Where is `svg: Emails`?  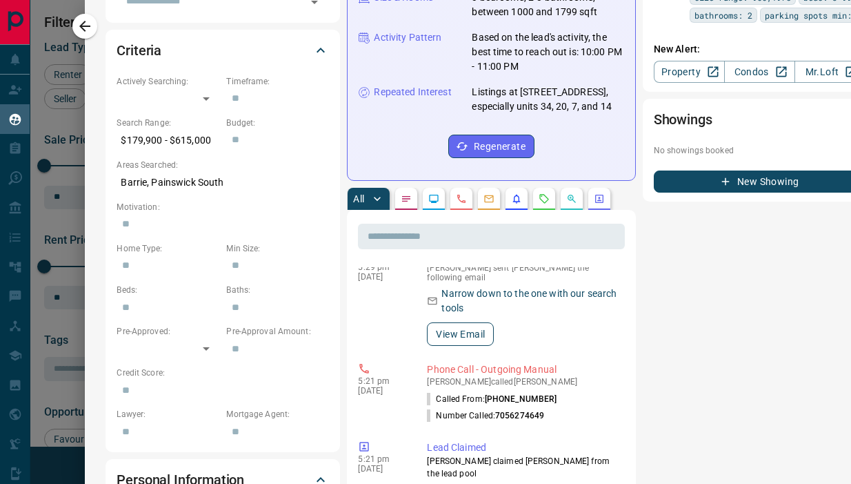 svg: Emails is located at coordinates (489, 199).